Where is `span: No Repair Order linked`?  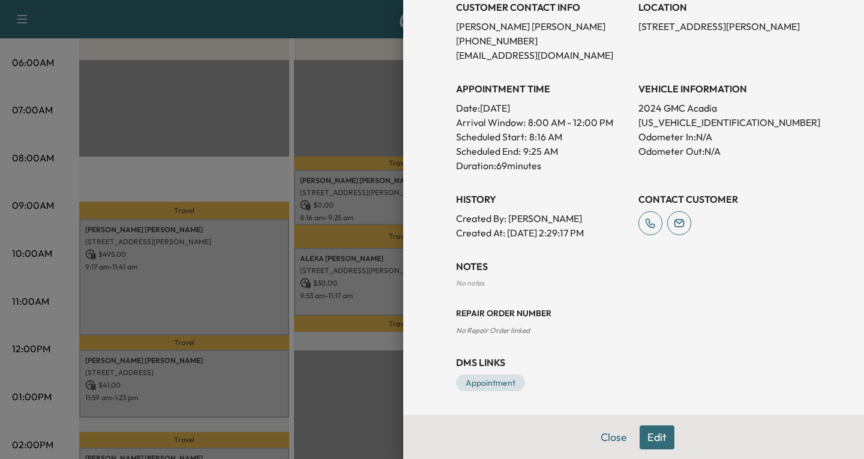 span: No Repair Order linked is located at coordinates (493, 330).